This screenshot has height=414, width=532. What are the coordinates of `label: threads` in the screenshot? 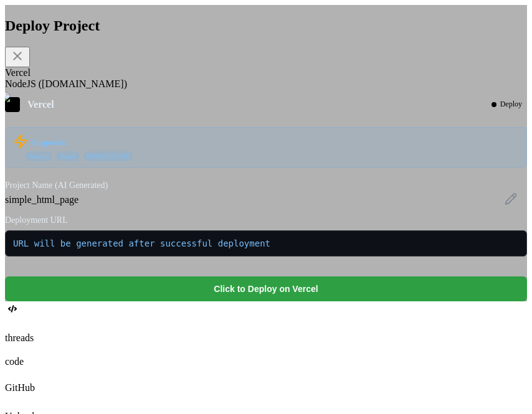 It's located at (20, 337).